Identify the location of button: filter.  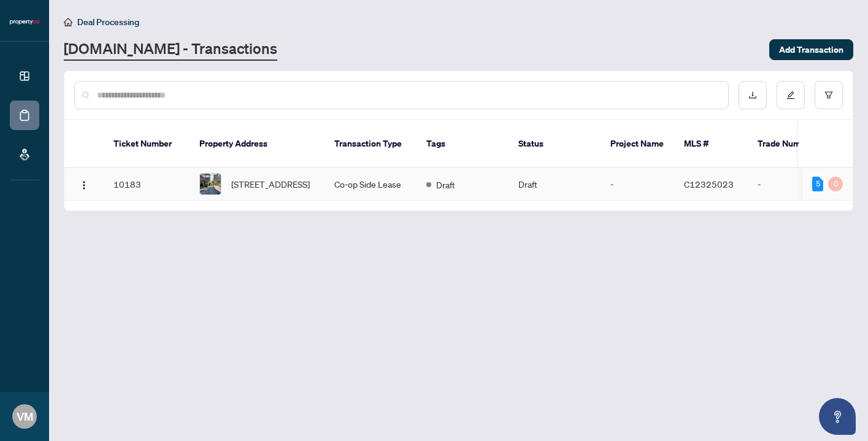
(829, 95).